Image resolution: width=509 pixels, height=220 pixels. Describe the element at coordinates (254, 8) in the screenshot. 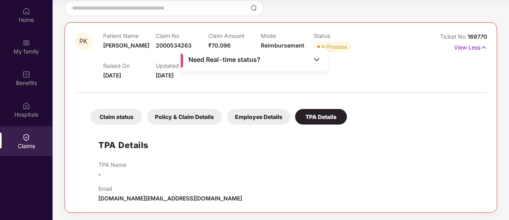

I see `img: svg+xml;base64,PHN2ZyBpZD0iU2VhcmNoLTMyeDMyIiB4bWxucz0iaHR0cDovL3d3dy53My5vcmcvMjAwMC9zdmciIHdpZH...` at that location.